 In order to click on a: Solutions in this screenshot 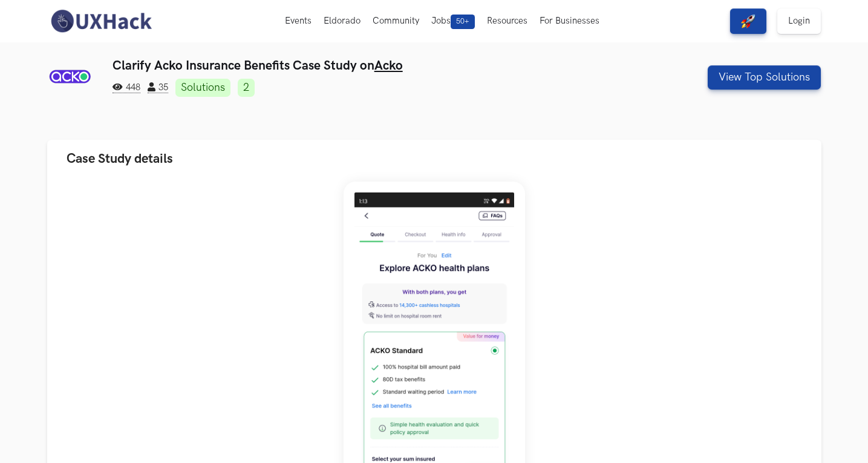, I will do `click(203, 88)`.